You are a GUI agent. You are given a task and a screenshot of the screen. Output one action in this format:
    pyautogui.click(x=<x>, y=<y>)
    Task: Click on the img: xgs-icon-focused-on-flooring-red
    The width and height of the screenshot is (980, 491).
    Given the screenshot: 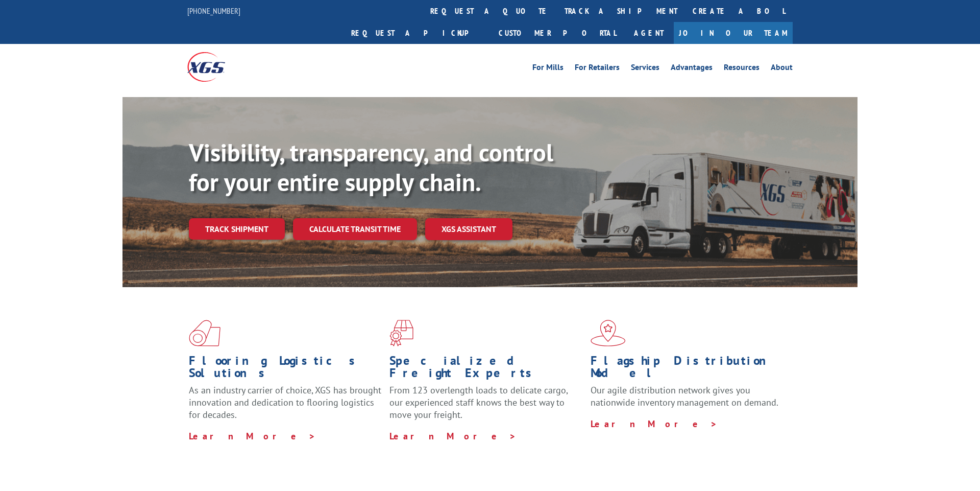 What is the action you would take?
    pyautogui.click(x=401, y=333)
    